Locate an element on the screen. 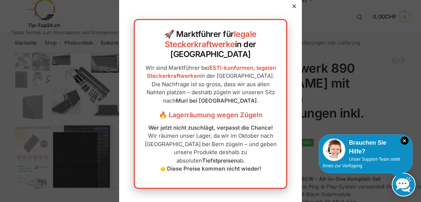  img: Customer service is located at coordinates (334, 150).